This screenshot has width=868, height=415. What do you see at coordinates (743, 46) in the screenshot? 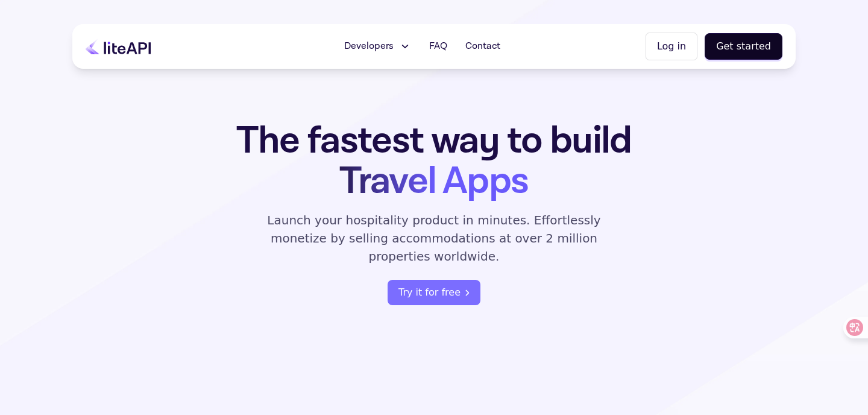
I see `a: Get started` at bounding box center [743, 46].